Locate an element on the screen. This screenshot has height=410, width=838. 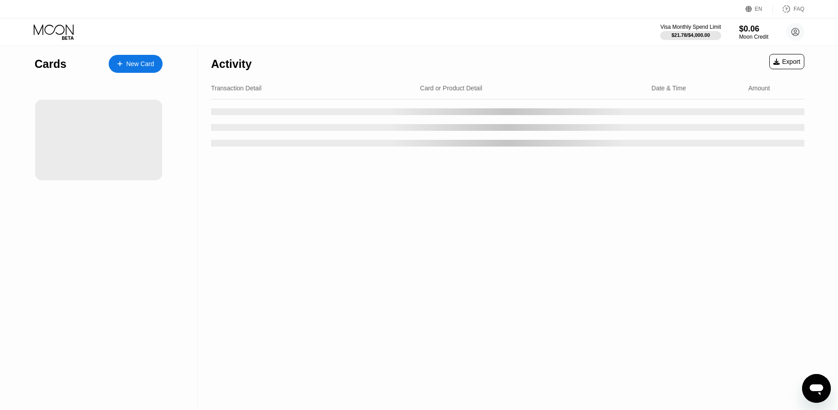
div: $0.06Moon Credit is located at coordinates (753, 32).